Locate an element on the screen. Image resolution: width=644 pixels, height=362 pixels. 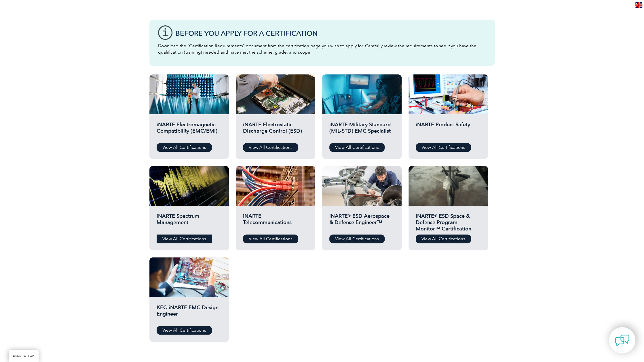
h2: iNARTE Military Standard (MIL-STD) EMC Specialist is located at coordinates (362, 130).